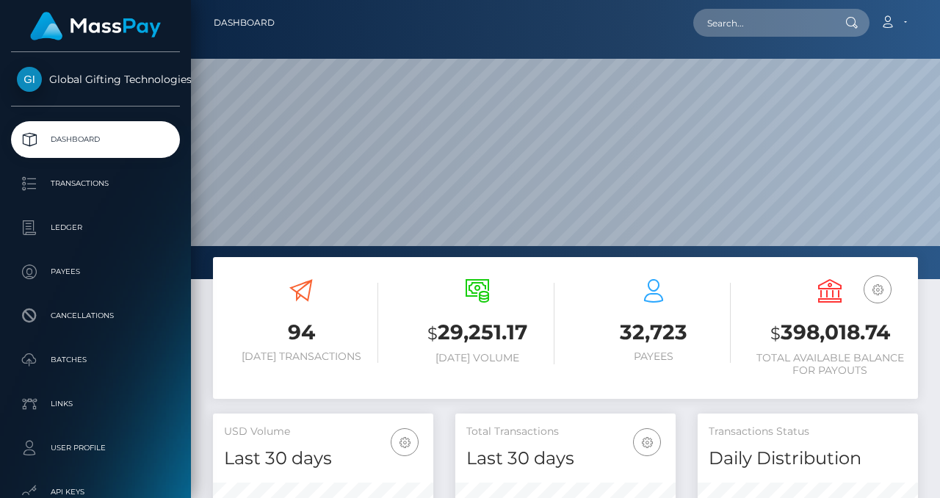 The height and width of the screenshot is (498, 940). I want to click on h6: Payees, so click(654, 356).